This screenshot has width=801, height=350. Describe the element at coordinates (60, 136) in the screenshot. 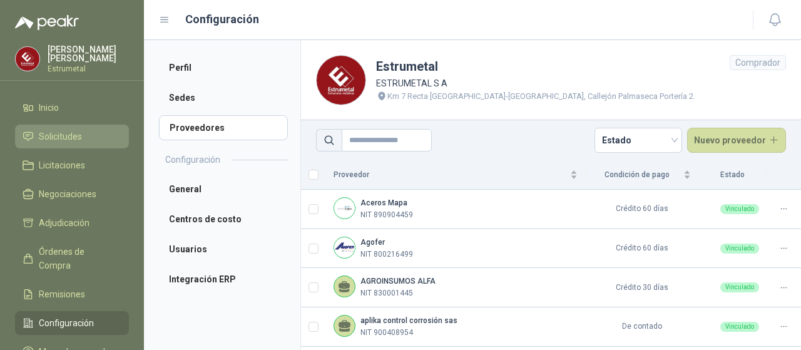

I see `span: Solicitudes` at that location.